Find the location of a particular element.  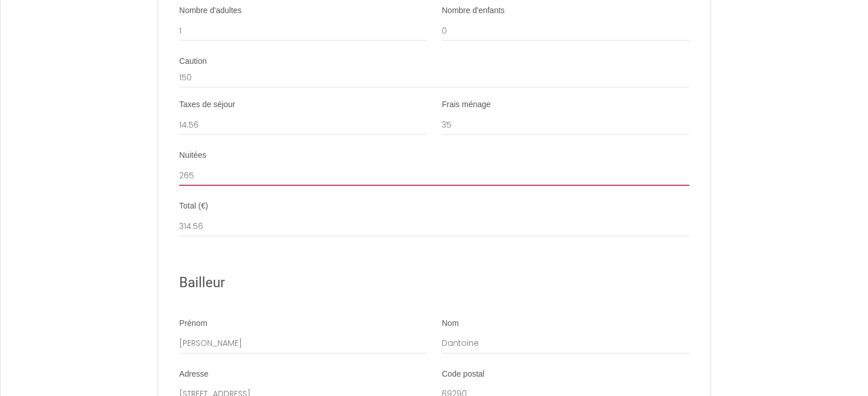

label: Nom is located at coordinates (450, 324).